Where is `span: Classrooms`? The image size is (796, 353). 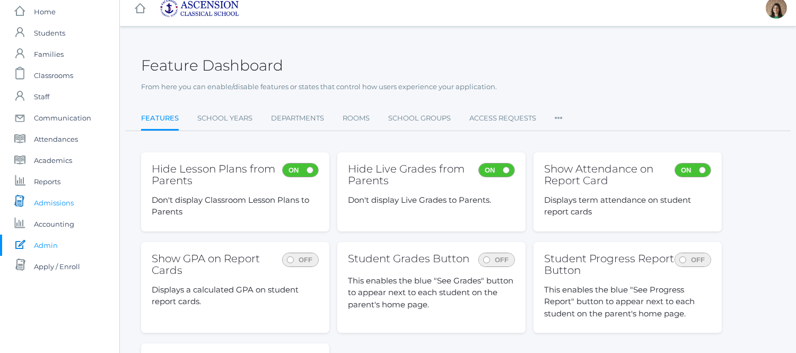 span: Classrooms is located at coordinates (54, 75).